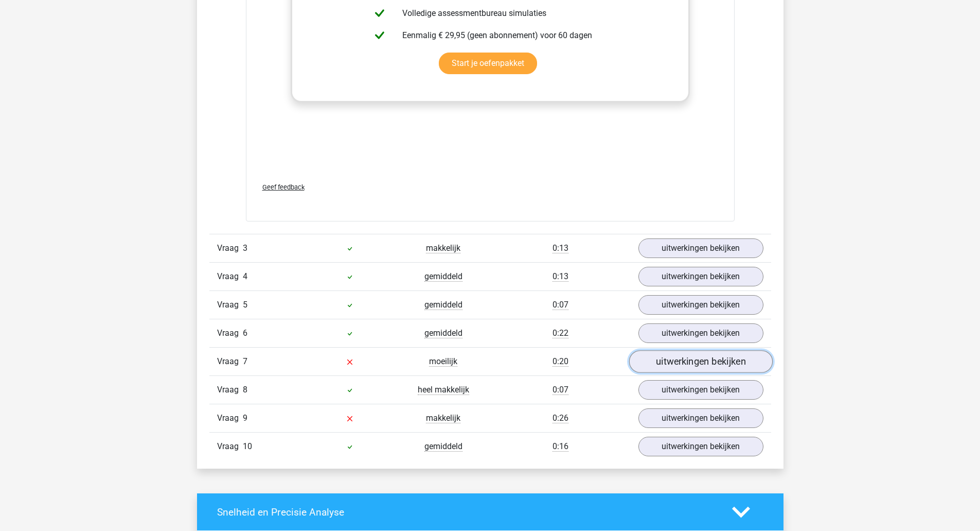 The height and width of the screenshot is (531, 980). What do you see at coordinates (560, 333) in the screenshot?
I see `span: 0:22` at bounding box center [560, 333].